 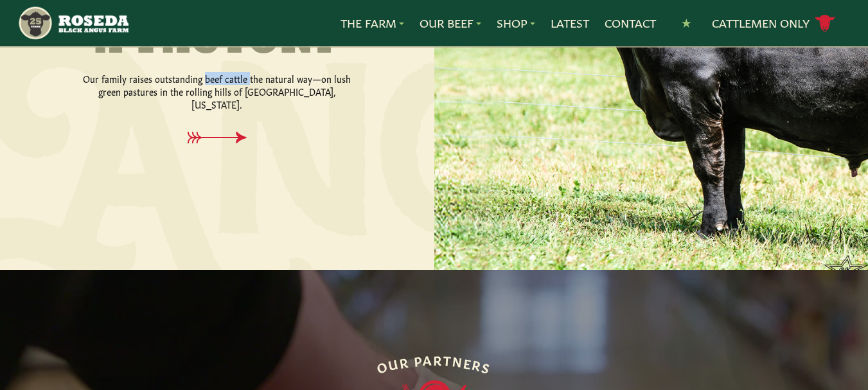 I want to click on a: Cattlemen Only, so click(x=774, y=24).